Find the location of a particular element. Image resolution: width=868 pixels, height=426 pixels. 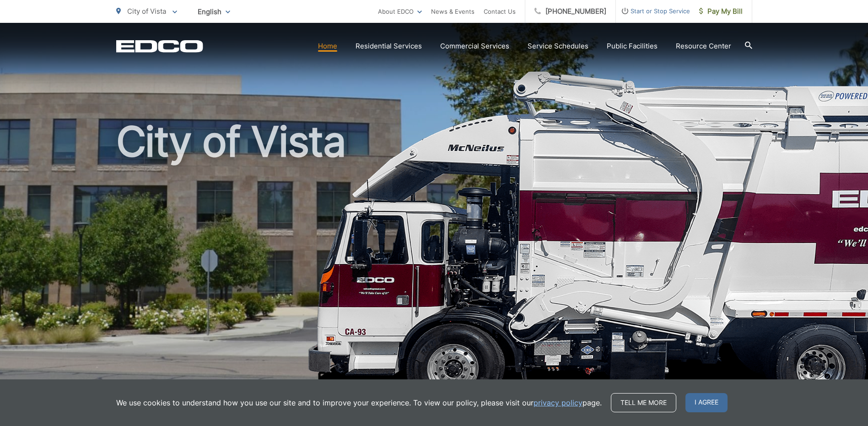

a: Service Schedules is located at coordinates (558, 47).